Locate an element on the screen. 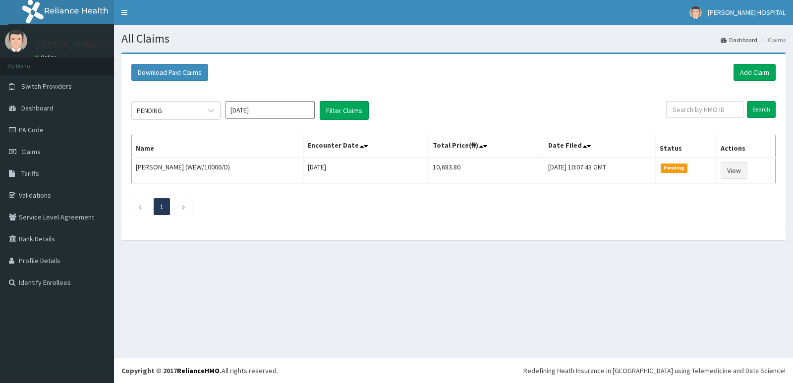 This screenshot has width=793, height=383. span: Tariffs is located at coordinates (30, 173).